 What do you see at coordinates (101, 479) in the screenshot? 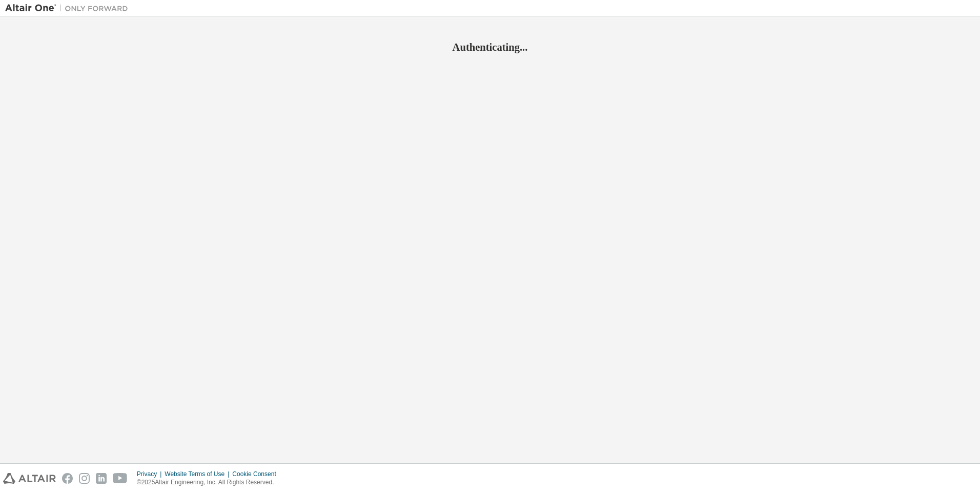
I see `img: linkedin.svg` at bounding box center [101, 479].